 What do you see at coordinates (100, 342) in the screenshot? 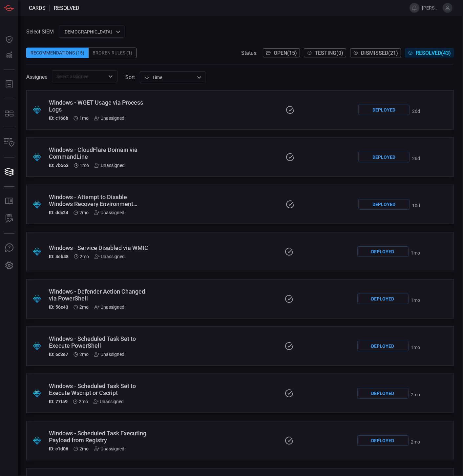
I see `div: Windows - Scheduled Task Set to Execute PowerShell` at bounding box center [100, 342].